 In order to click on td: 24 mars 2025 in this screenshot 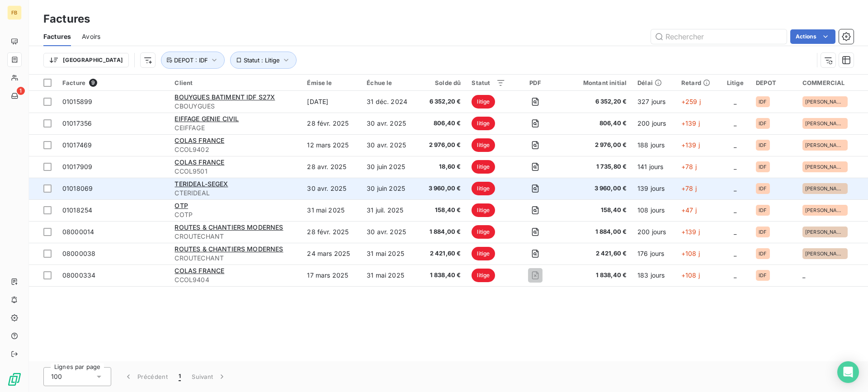, I will do `click(332, 253)`.